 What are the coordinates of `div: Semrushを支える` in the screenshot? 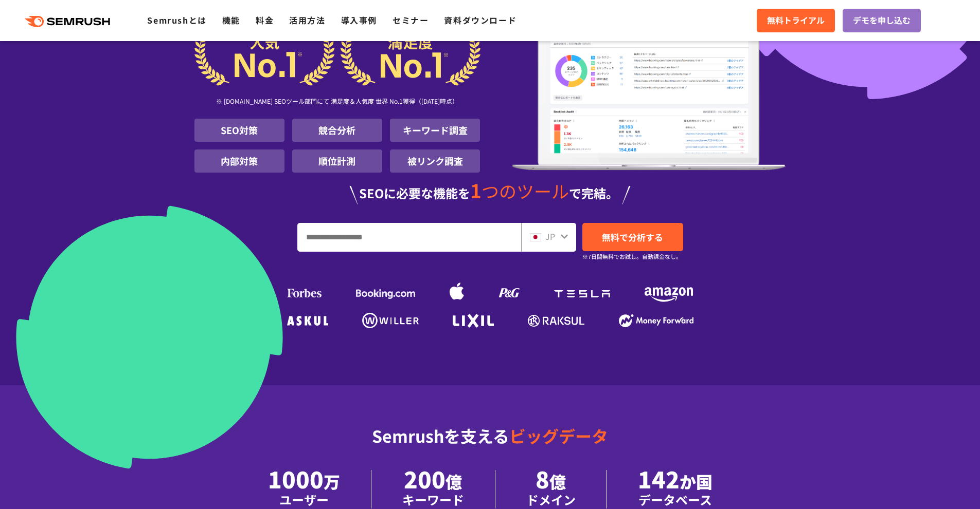 It's located at (490, 444).